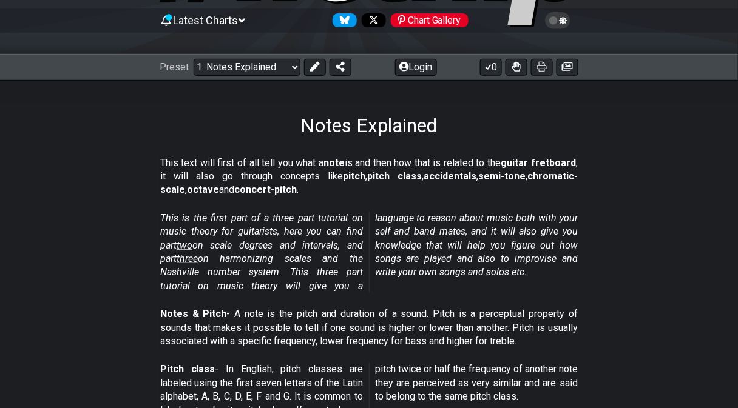  Describe the element at coordinates (502, 176) in the screenshot. I see `strong: semi-tone` at that location.